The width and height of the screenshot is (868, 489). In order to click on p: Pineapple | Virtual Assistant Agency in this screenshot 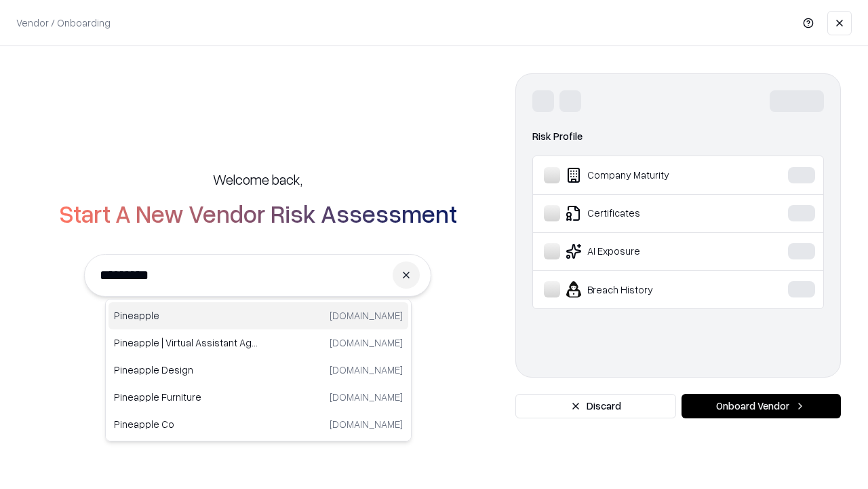, I will do `click(186, 342)`.